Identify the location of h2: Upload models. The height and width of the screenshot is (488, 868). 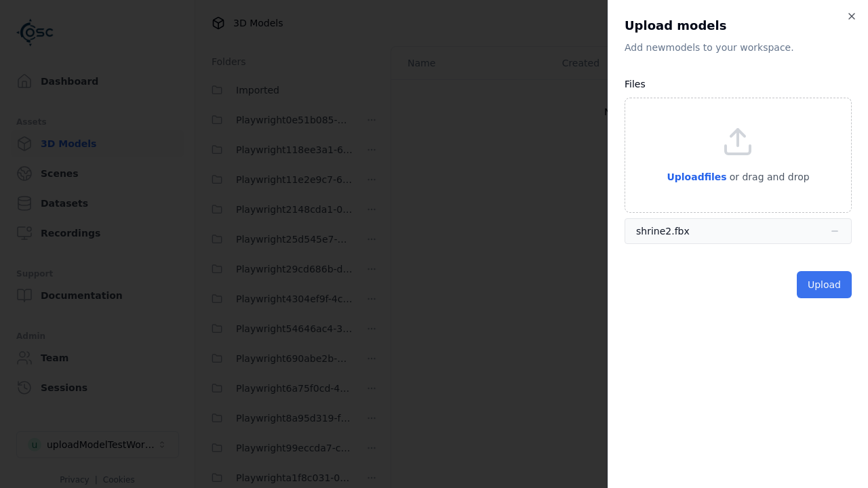
(737, 25).